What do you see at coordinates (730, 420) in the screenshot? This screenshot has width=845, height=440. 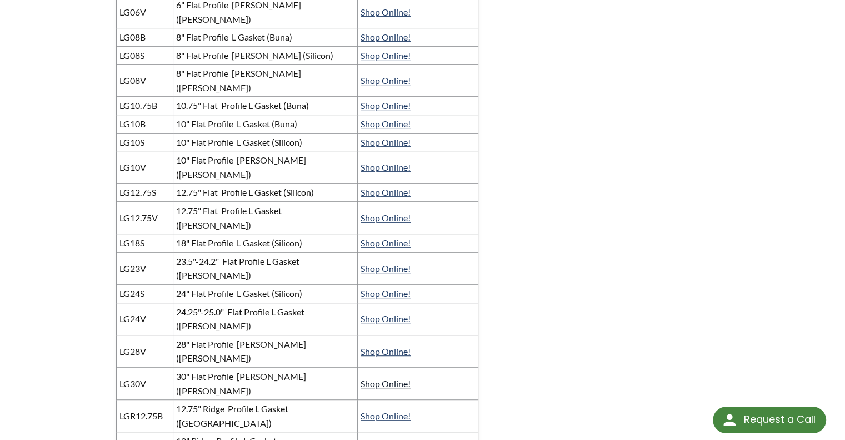 I see `img: round button` at bounding box center [730, 420].